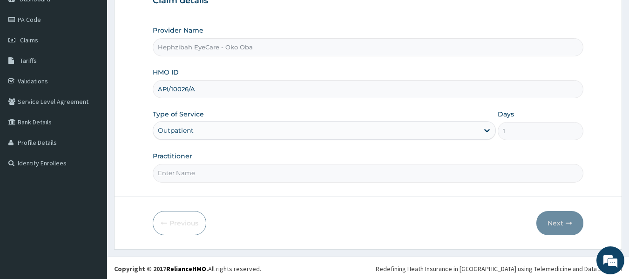 Image resolution: width=629 pixels, height=279 pixels. I want to click on input: Enter HMO ID, so click(368, 89).